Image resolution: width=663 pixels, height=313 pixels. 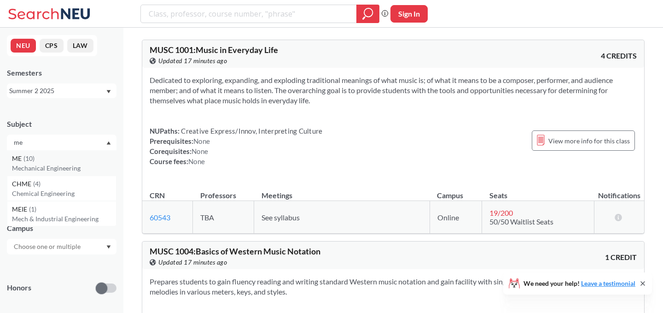 What do you see at coordinates (409, 14) in the screenshot?
I see `button: Sign In` at bounding box center [409, 14].